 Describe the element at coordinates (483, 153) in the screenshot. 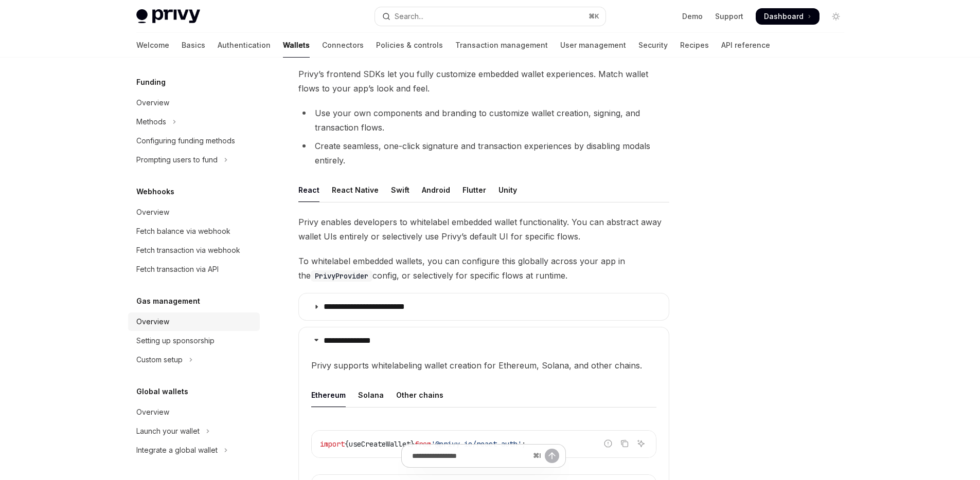

I see `li: Create seamless, one-click signature and transaction experiences by disabling modals entirely.` at that location.